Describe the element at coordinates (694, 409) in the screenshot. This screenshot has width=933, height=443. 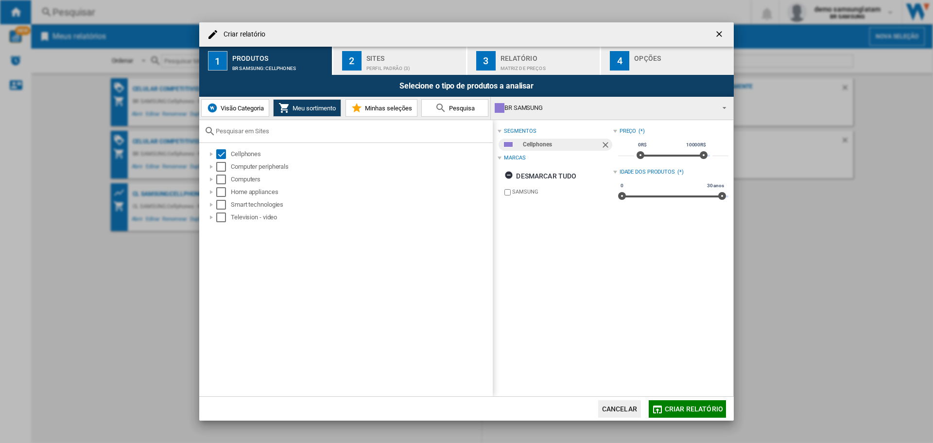
I see `span: Criar relatório` at that location.